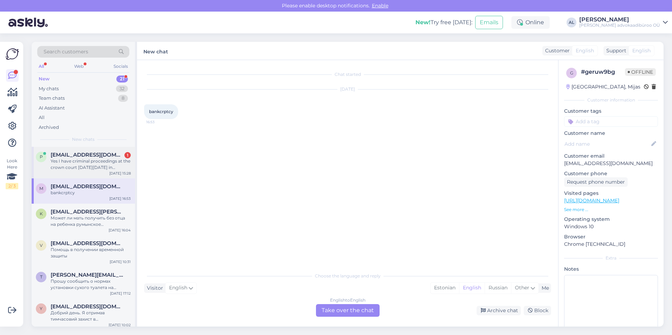 This screenshot has height=335, width=672. Describe the element at coordinates (615, 51) in the screenshot. I see `div: Support` at that location.